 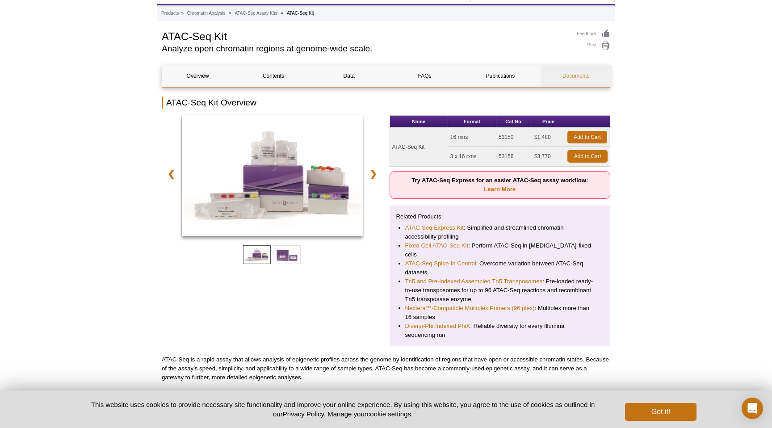 I want to click on h2: Analyze open chromatin regions at genome-wide scale., so click(x=365, y=49).